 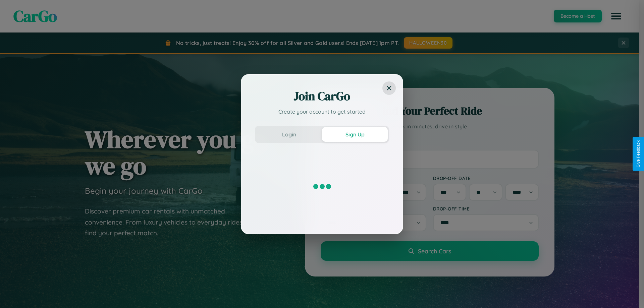 I want to click on h2: Join CarGo, so click(x=322, y=96).